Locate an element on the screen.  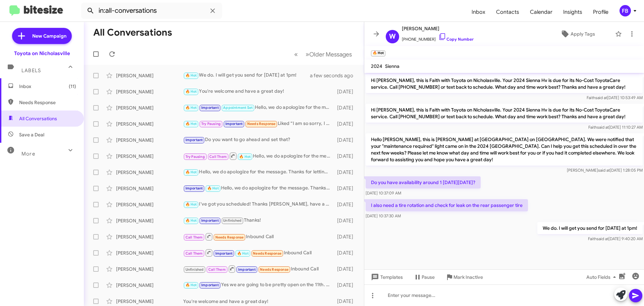
span: Save a Deal is located at coordinates (32, 135).